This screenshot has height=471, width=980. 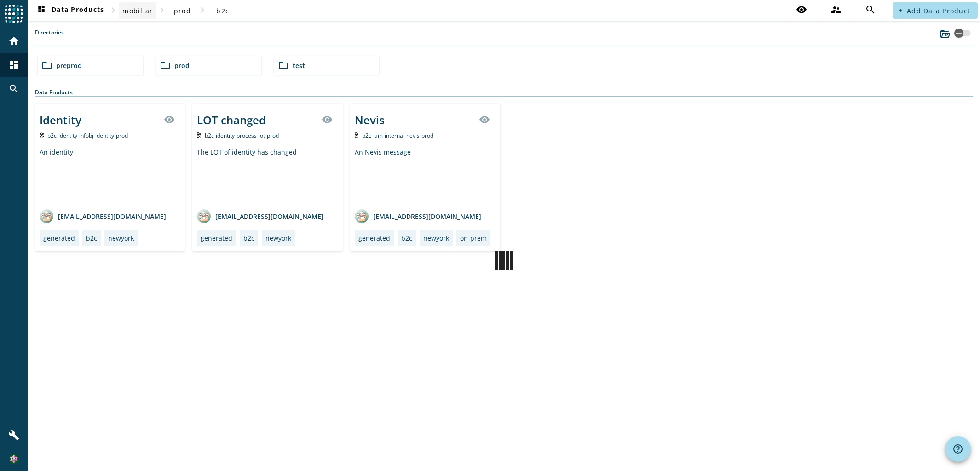 I want to click on span: Add Data Product, so click(x=938, y=10).